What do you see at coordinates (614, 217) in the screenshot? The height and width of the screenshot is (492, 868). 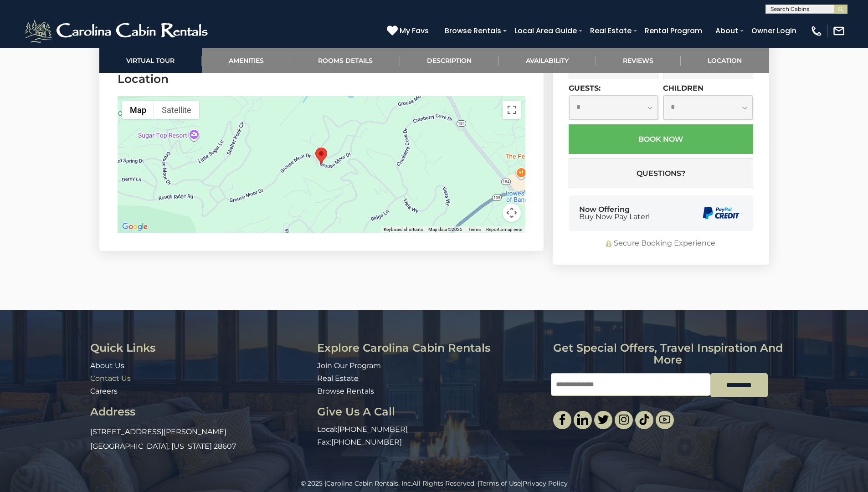 I see `span: Buy Now Pay Later!` at bounding box center [614, 217].